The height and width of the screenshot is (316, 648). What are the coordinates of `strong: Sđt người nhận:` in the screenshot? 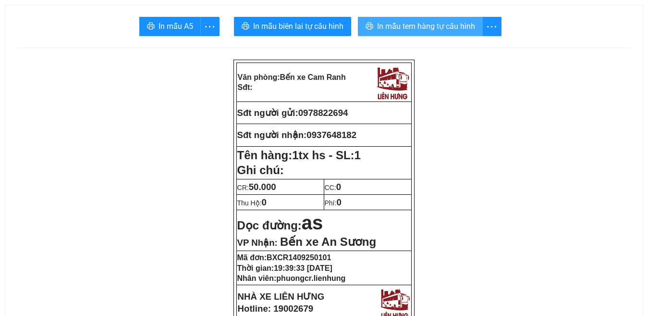 It's located at (272, 135).